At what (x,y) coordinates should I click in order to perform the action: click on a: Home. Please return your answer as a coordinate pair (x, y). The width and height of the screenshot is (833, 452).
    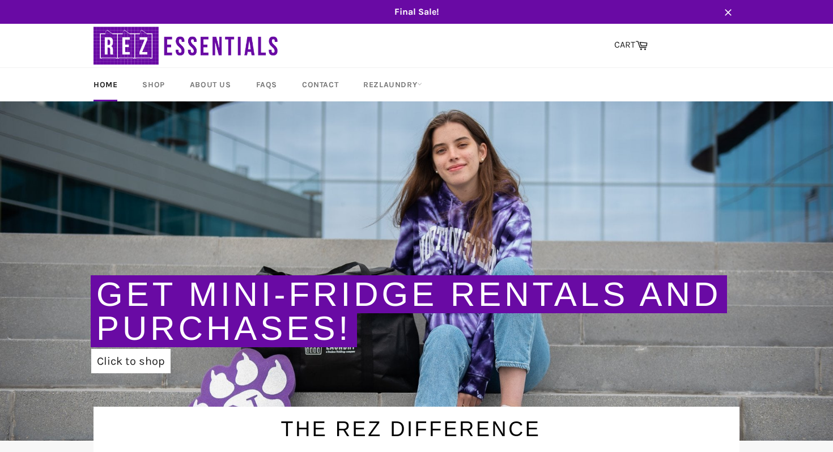
    Looking at the image, I should click on (105, 84).